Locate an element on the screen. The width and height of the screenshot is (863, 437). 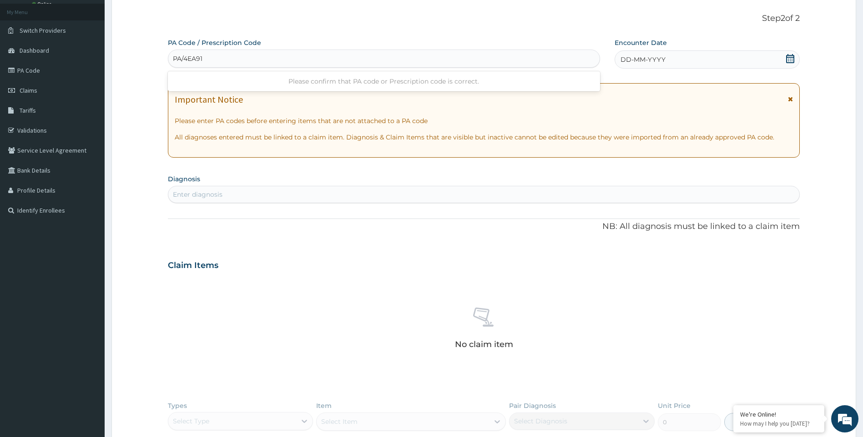
span: We're online! is located at coordinates (89, 161).